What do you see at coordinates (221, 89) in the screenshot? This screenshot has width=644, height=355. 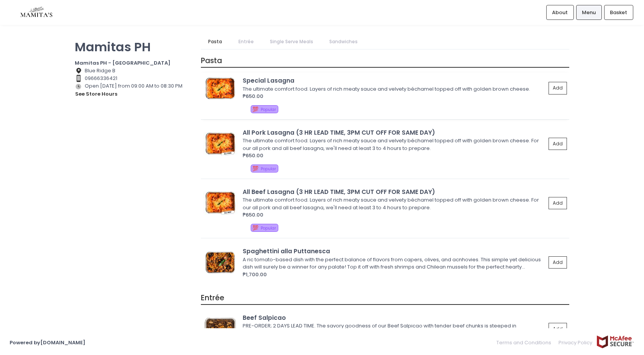 I see `img: Special Lasagna` at bounding box center [221, 89].